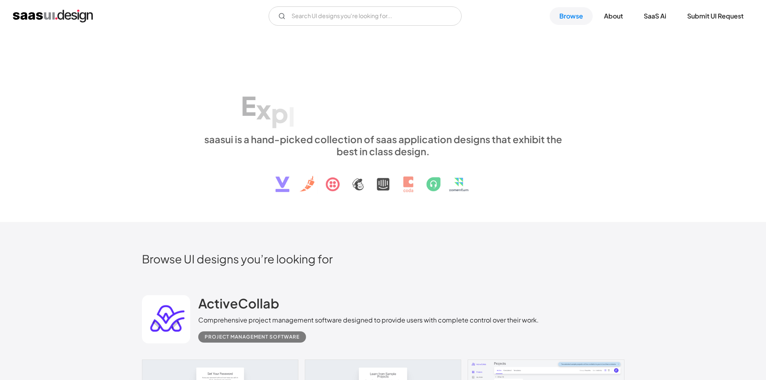  Describe the element at coordinates (53, 16) in the screenshot. I see `a: home` at that location.